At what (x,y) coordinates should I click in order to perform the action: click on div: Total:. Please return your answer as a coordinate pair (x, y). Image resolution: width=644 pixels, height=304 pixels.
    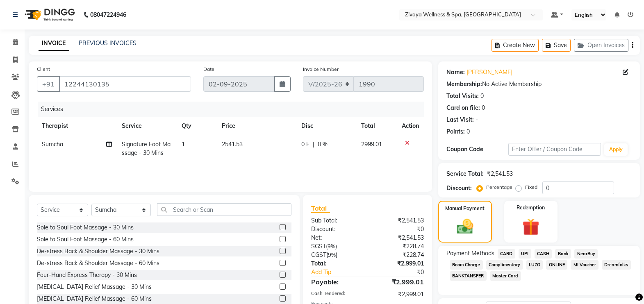
    Looking at the image, I should click on (336, 263).